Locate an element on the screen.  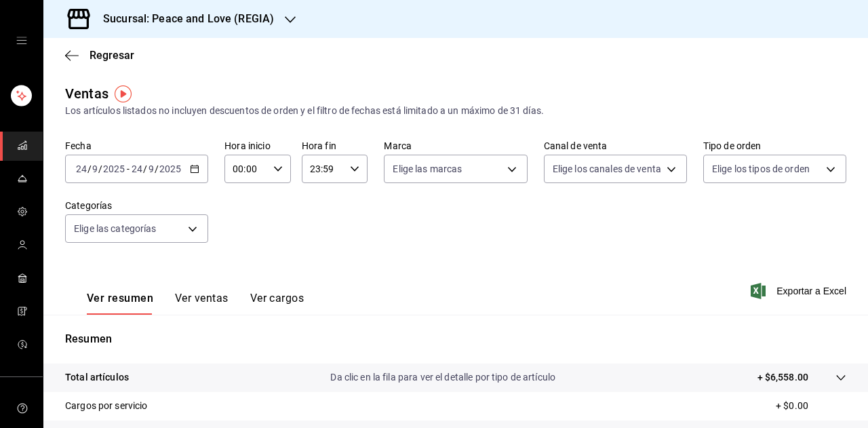
button: Ver cargos is located at coordinates (277, 304).